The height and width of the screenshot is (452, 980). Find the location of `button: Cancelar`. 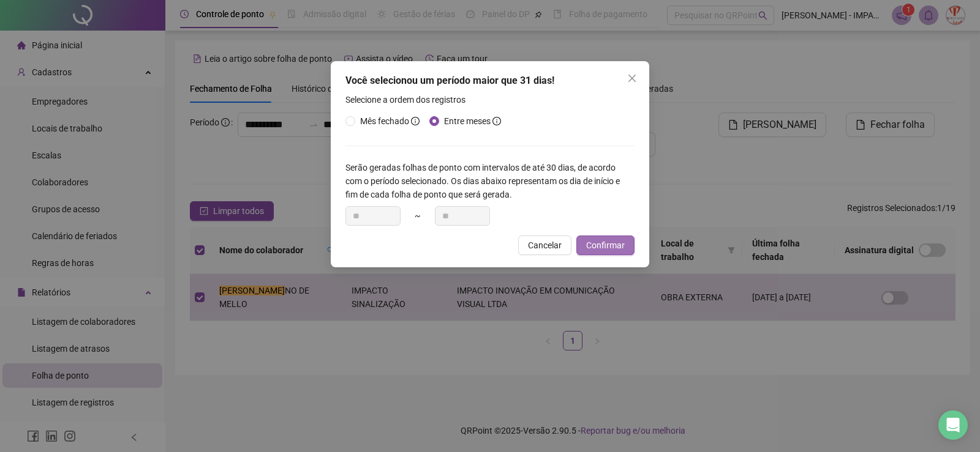

button: Cancelar is located at coordinates (545, 245).